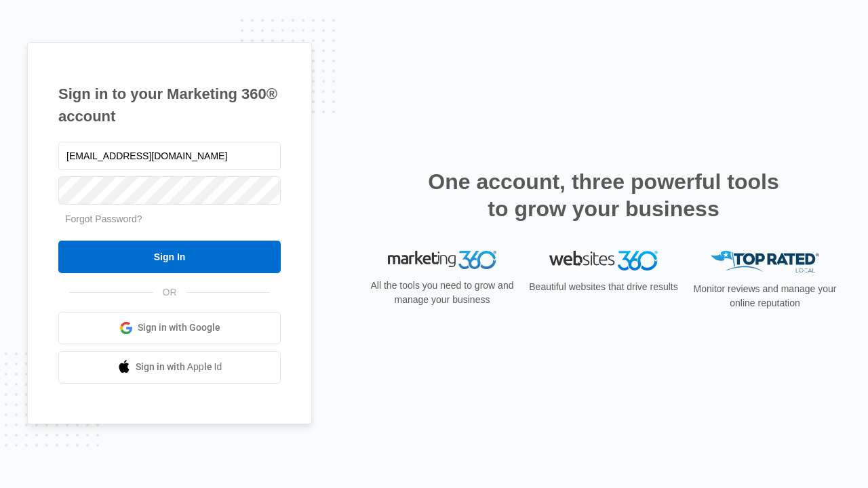 Image resolution: width=868 pixels, height=488 pixels. I want to click on p: Monitor reviews and manage your online reputation, so click(765, 297).